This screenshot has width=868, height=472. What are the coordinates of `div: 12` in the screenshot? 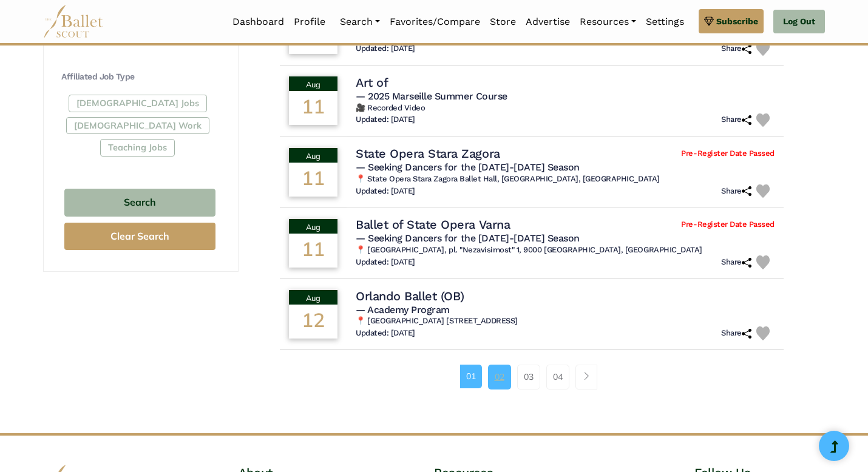 It's located at (313, 322).